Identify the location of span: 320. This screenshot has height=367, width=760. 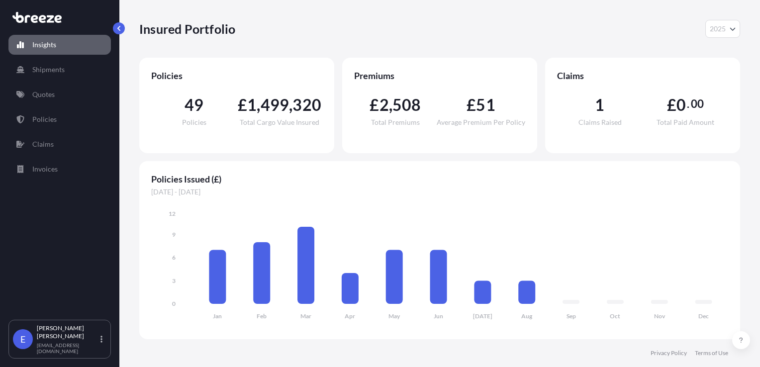
(307, 105).